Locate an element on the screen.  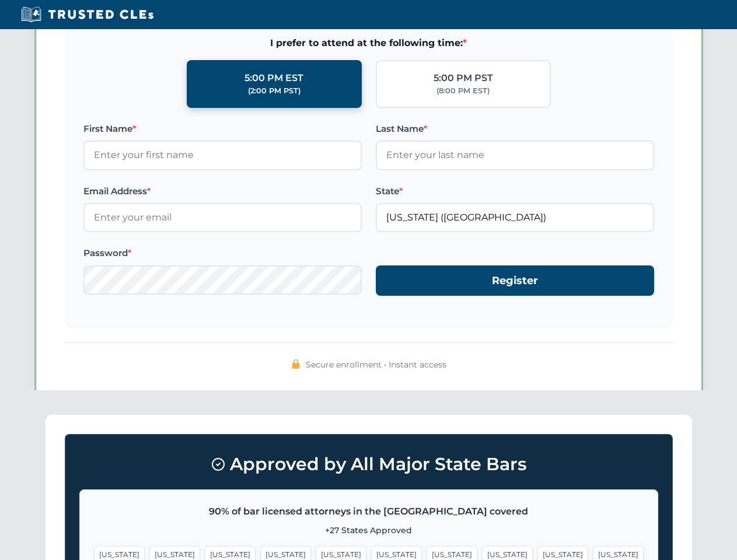
div: (2:00 PM PST) is located at coordinates (274, 91).